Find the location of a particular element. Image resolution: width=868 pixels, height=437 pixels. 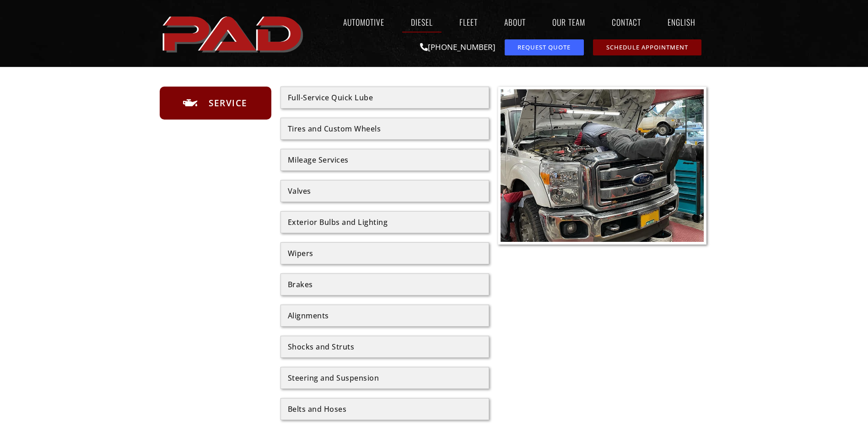

div: Belts and Hoses is located at coordinates (385, 408).